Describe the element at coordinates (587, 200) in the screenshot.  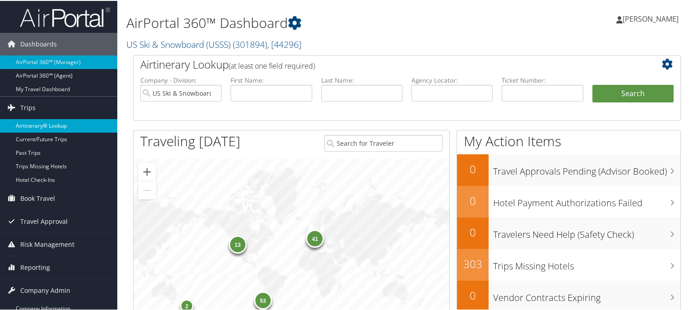
I see `h3: Hotel Payment Authorizations Failed` at that location.